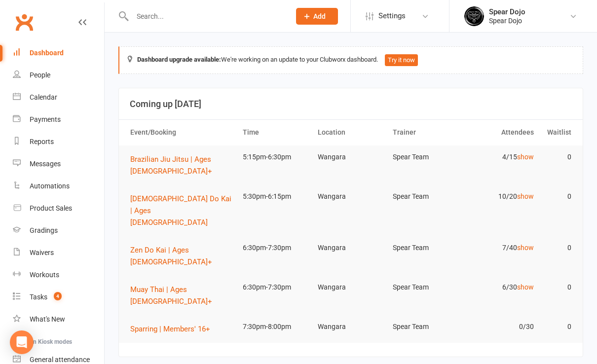 Image resolution: width=597 pixels, height=364 pixels. I want to click on a: Gradings, so click(58, 231).